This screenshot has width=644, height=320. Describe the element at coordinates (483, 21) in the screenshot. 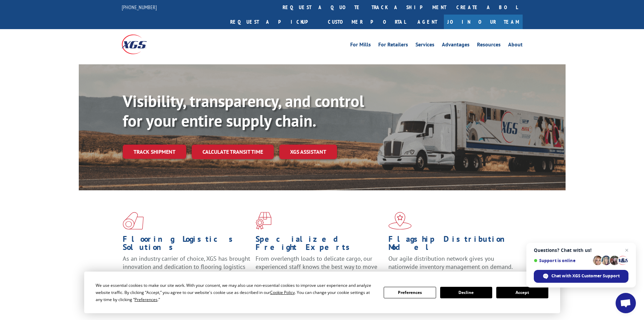

I see `a: Join Our Team` at that location.